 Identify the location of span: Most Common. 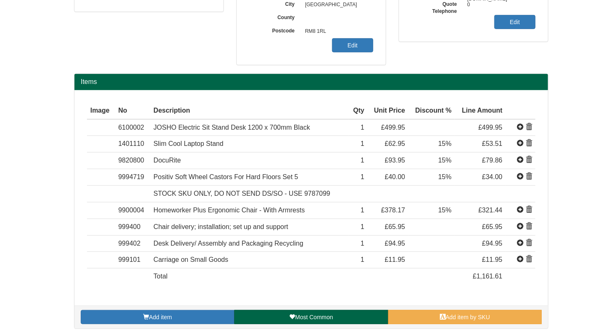
(314, 317).